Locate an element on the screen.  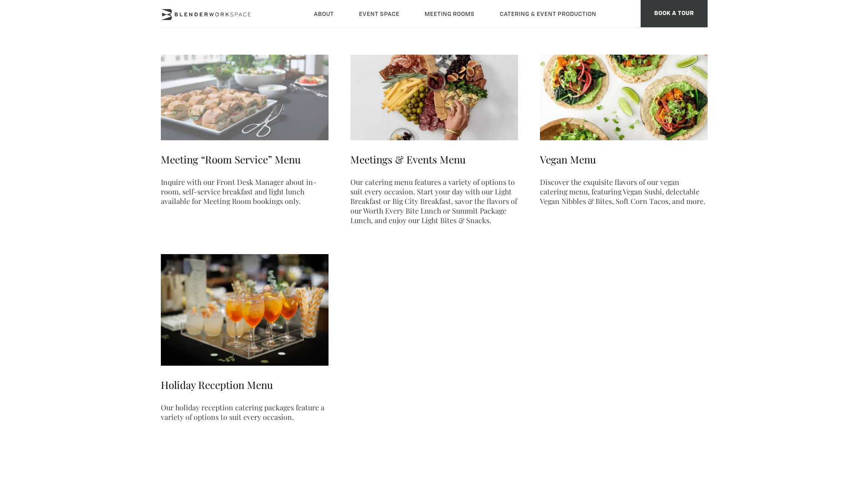
p: Discover the exquisite flavors of our vegan catering menu, featuring Vegan Sushi, delectable Vega... is located at coordinates (624, 191).